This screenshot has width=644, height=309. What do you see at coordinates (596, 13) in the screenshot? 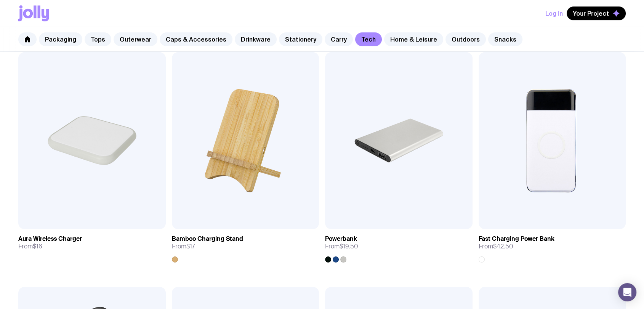
I see `button: Your Project` at bounding box center [596, 13].